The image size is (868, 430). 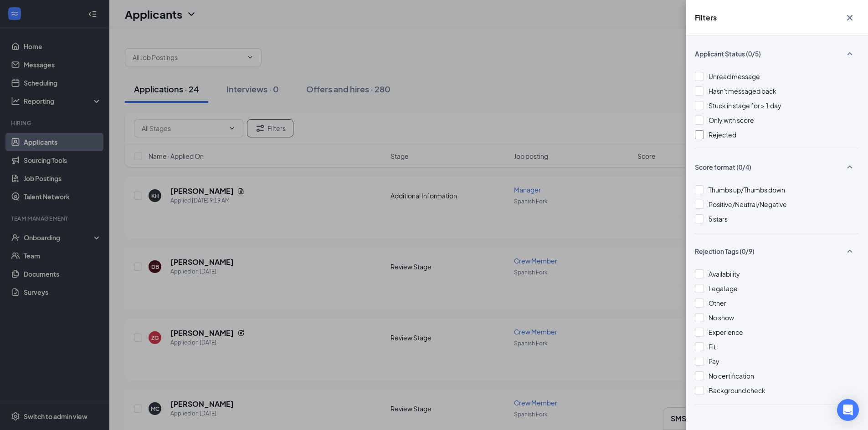 What do you see at coordinates (706, 18) in the screenshot?
I see `h5: Filters` at bounding box center [706, 18].